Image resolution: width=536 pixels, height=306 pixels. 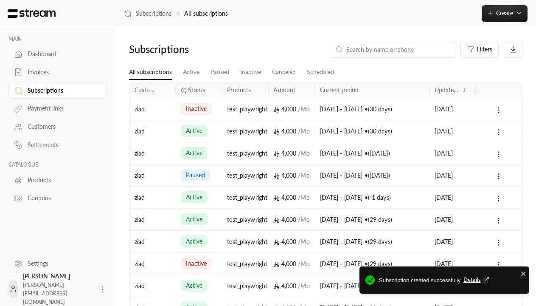 What do you see at coordinates (58, 263) in the screenshot?
I see `a: Settings` at bounding box center [58, 263].